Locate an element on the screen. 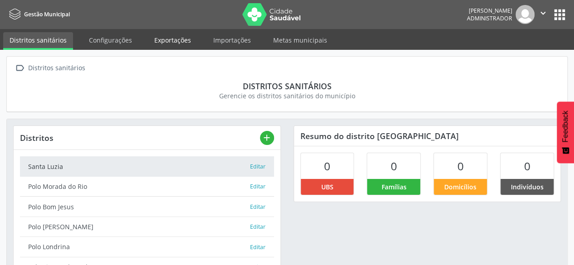  a: Importações is located at coordinates (232, 40).